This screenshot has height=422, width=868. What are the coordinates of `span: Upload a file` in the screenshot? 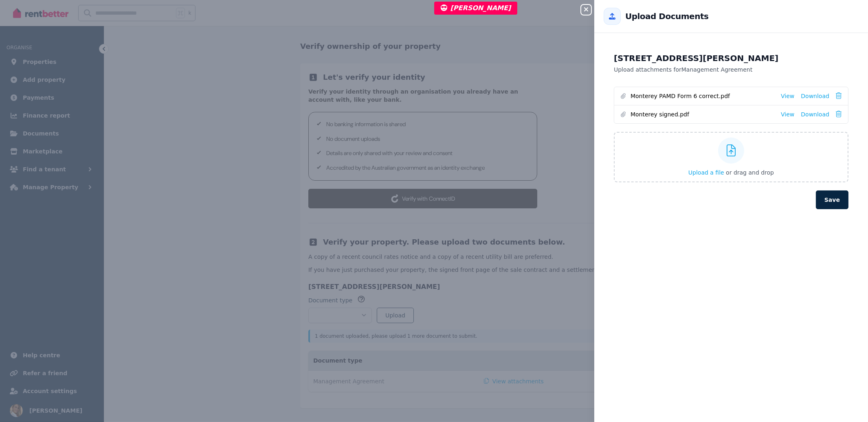 It's located at (706, 172).